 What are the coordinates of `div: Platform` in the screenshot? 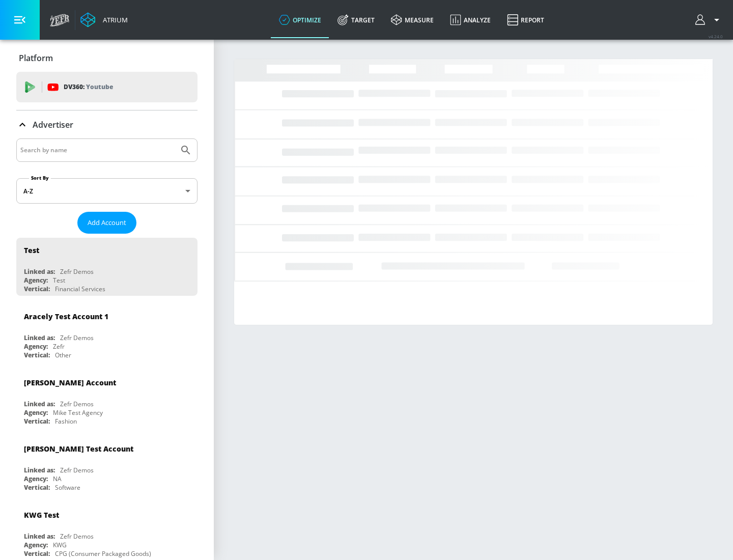 It's located at (107, 58).